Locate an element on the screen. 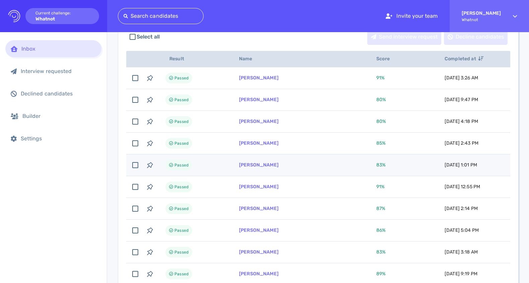 This screenshot has width=529, height=283. span: Select all is located at coordinates (148, 37).